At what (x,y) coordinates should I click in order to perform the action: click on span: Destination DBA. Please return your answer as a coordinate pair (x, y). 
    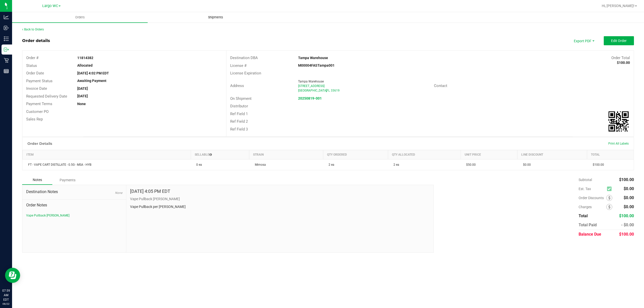
    Looking at the image, I should click on (244, 58).